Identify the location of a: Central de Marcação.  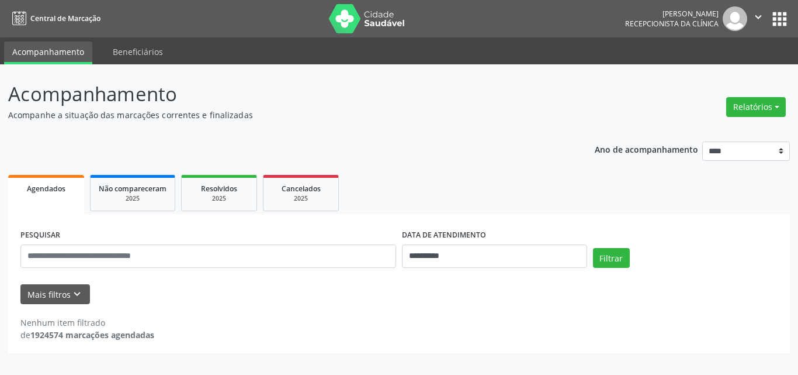
(54, 18).